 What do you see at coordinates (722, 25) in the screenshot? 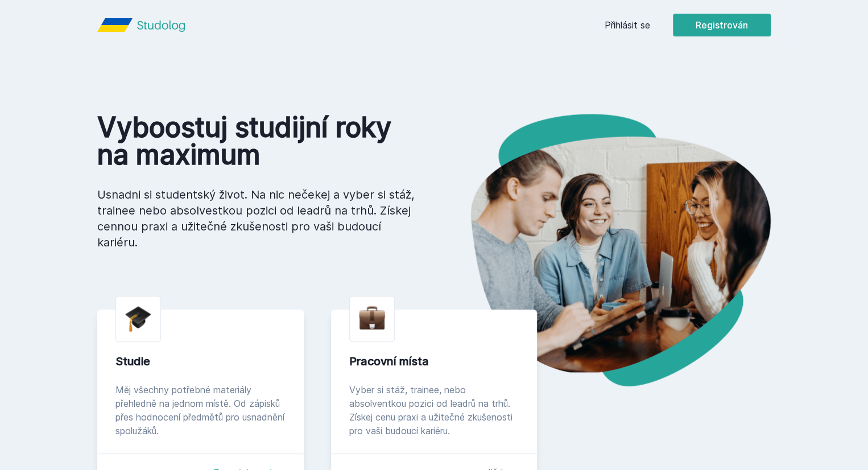
I see `font: Registrován` at bounding box center [722, 25].